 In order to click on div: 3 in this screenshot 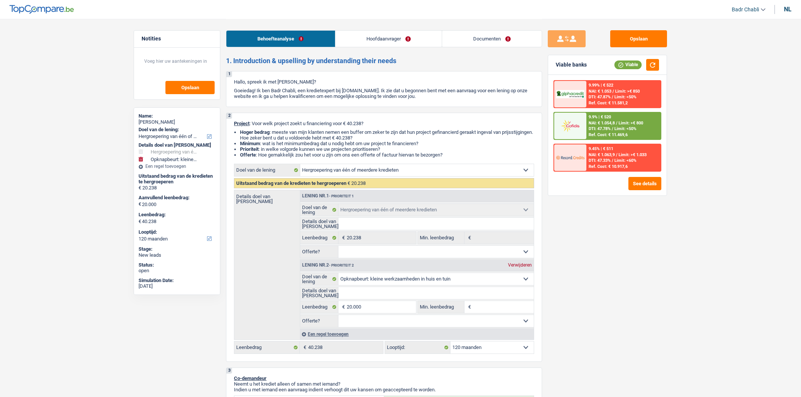, I will do `click(229, 371)`.